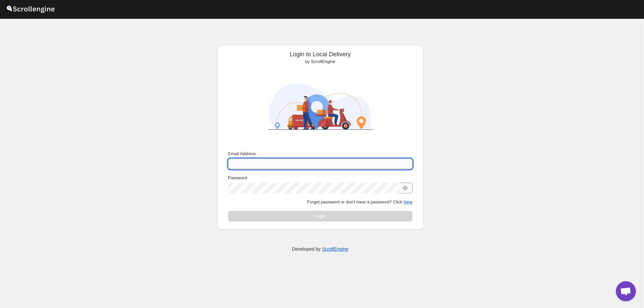 This screenshot has width=644, height=308. Describe the element at coordinates (320, 58) in the screenshot. I see `div: Login to Local Delivery` at that location.